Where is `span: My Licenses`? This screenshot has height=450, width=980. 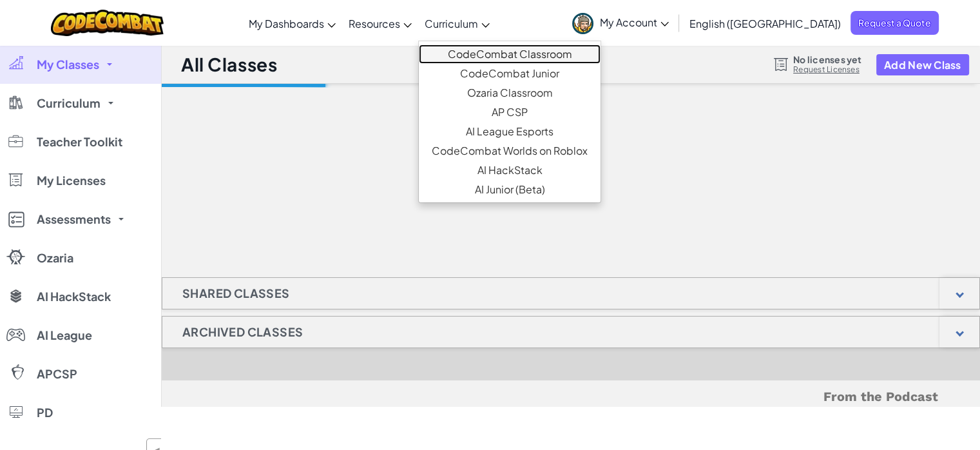
span: My Licenses is located at coordinates (71, 180).